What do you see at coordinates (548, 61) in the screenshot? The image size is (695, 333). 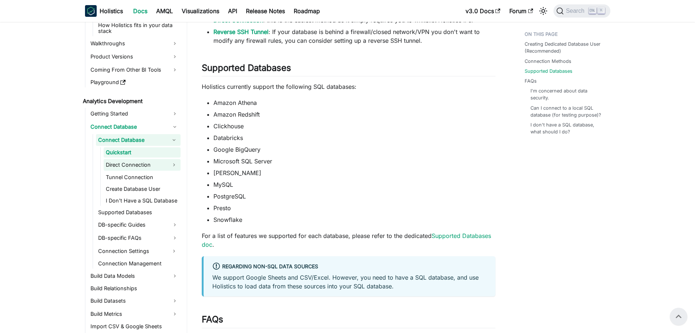 I see `a: Connection Methods` at bounding box center [548, 61].